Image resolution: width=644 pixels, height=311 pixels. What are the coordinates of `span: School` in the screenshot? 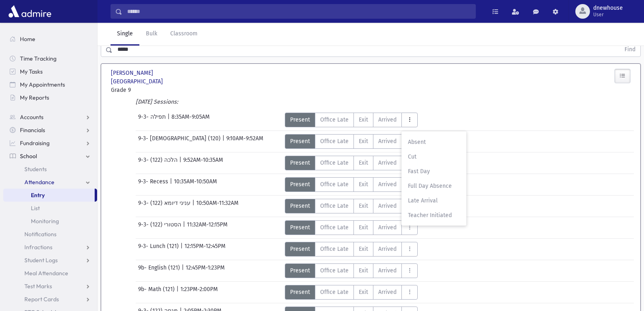 It's located at (29, 156).